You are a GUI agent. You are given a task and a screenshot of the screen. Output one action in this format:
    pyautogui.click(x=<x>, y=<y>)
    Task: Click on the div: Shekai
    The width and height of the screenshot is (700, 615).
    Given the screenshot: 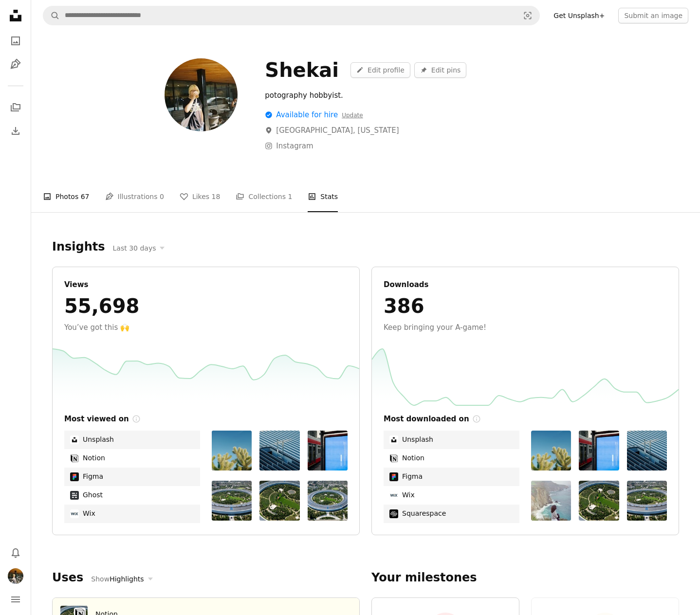 What is the action you would take?
    pyautogui.click(x=302, y=70)
    